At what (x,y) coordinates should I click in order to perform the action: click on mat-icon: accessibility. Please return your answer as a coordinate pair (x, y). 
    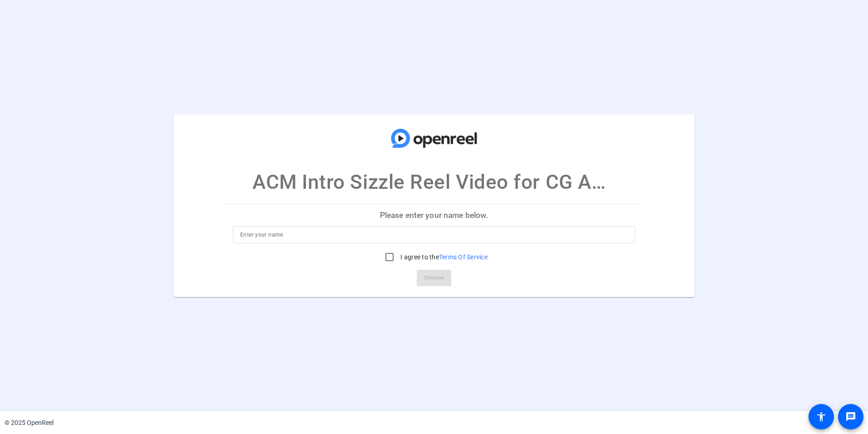
    Looking at the image, I should click on (821, 417).